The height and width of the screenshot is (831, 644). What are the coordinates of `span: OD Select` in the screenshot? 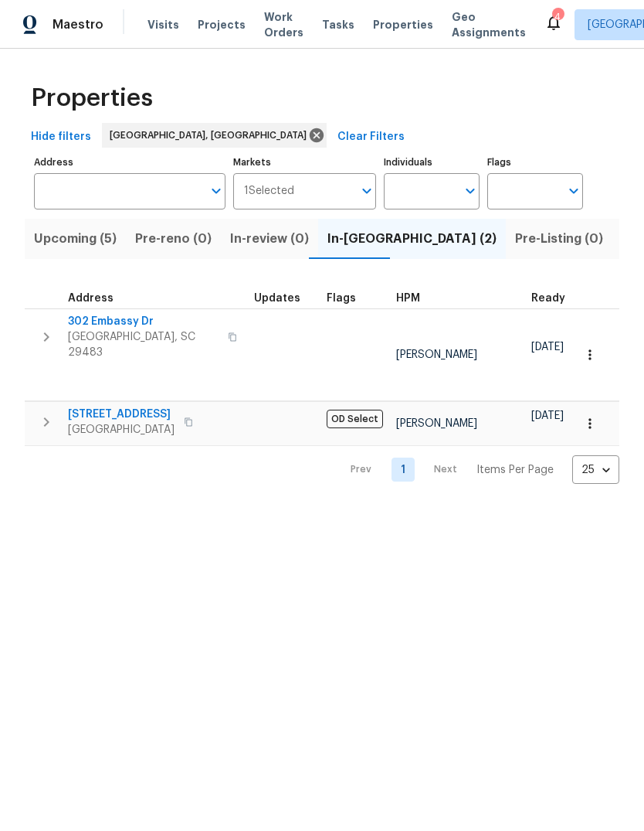 It's located at (354, 419).